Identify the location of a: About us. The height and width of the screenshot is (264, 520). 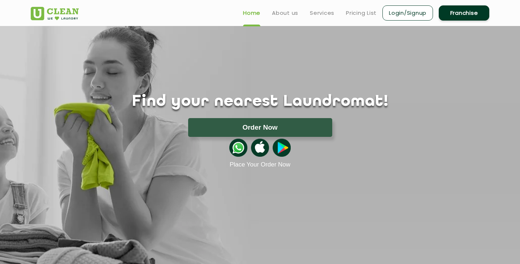
(285, 13).